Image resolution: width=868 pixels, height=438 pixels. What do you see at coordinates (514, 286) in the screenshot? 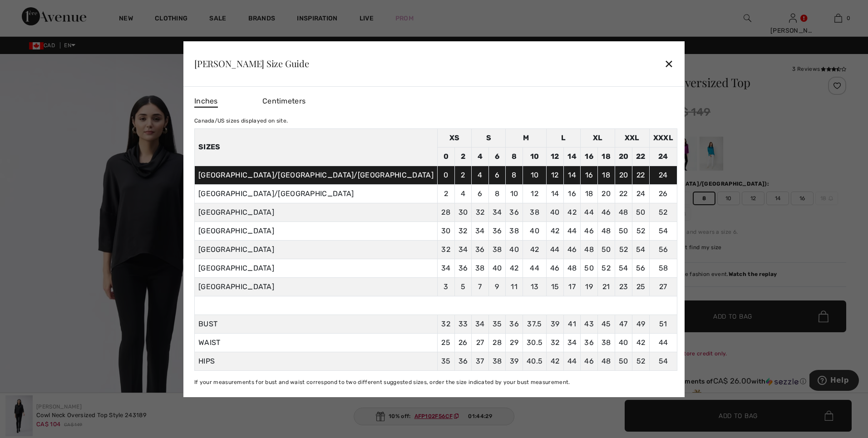
I see `td: 11` at bounding box center [514, 286].